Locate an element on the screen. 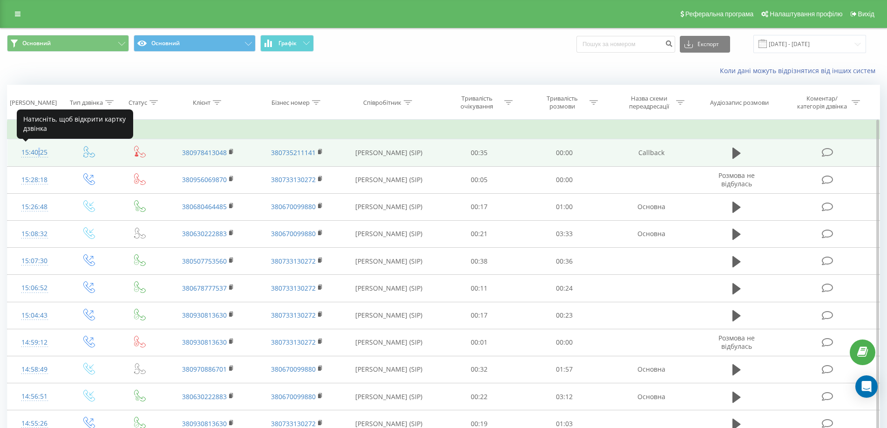  div: Клієнт is located at coordinates (202, 102).